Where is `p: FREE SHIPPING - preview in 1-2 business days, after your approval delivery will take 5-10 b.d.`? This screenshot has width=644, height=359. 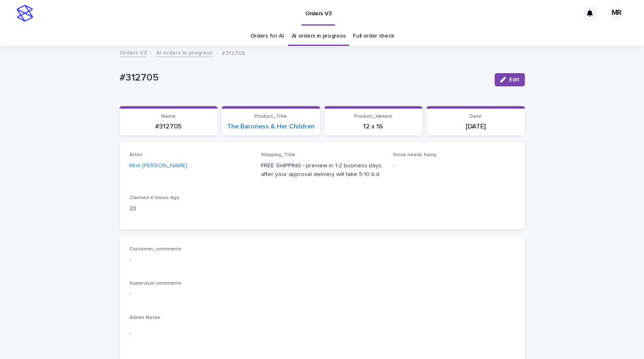
p: FREE SHIPPING - preview in 1-2 business days, after your approval delivery will take 5-10 b.d. is located at coordinates (322, 170).